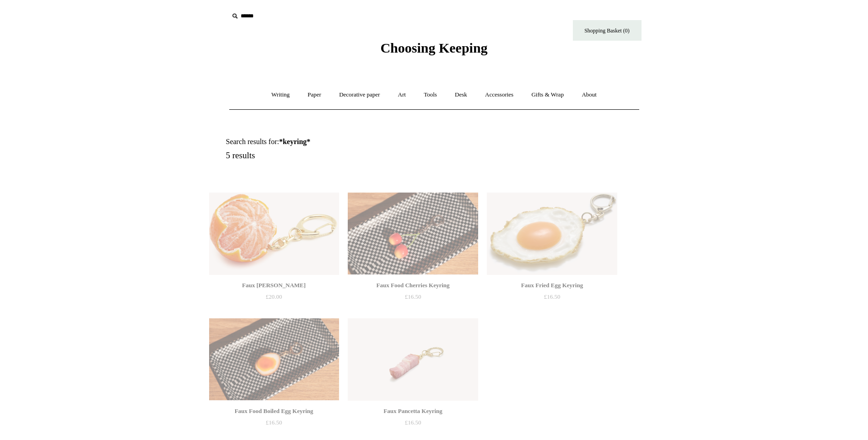  Describe the element at coordinates (274, 359) in the screenshot. I see `img: Faux Food Boiled Egg Keyring` at that location.